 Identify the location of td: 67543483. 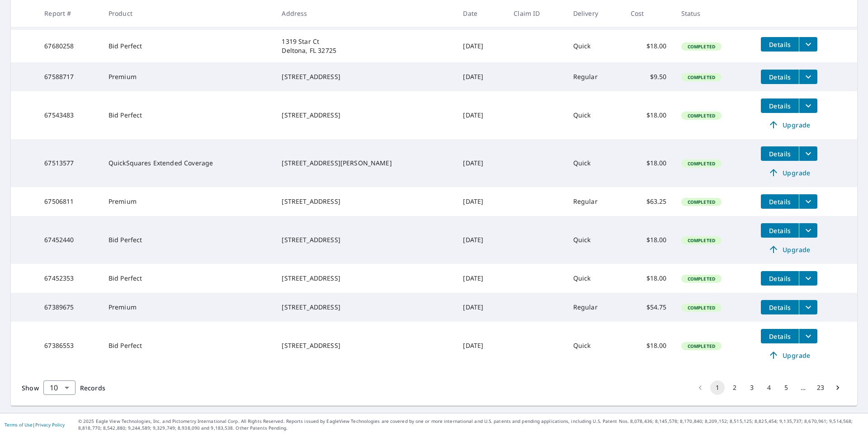
(69, 115).